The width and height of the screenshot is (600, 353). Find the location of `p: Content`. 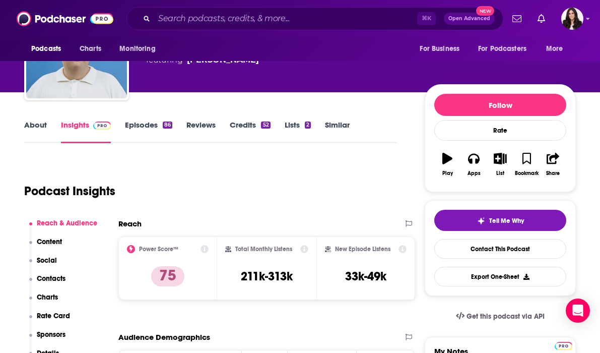

p: Content is located at coordinates (49, 241).